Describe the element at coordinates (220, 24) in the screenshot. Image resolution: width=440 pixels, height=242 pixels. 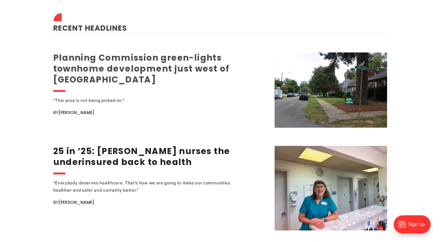
I see `h2: Recent Headlines` at that location.